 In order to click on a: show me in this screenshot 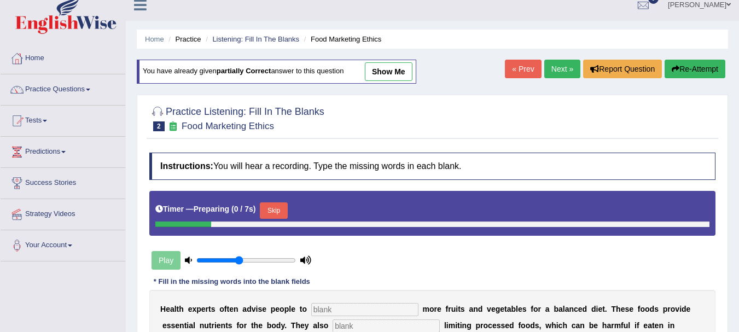, I will do `click(389, 72)`.